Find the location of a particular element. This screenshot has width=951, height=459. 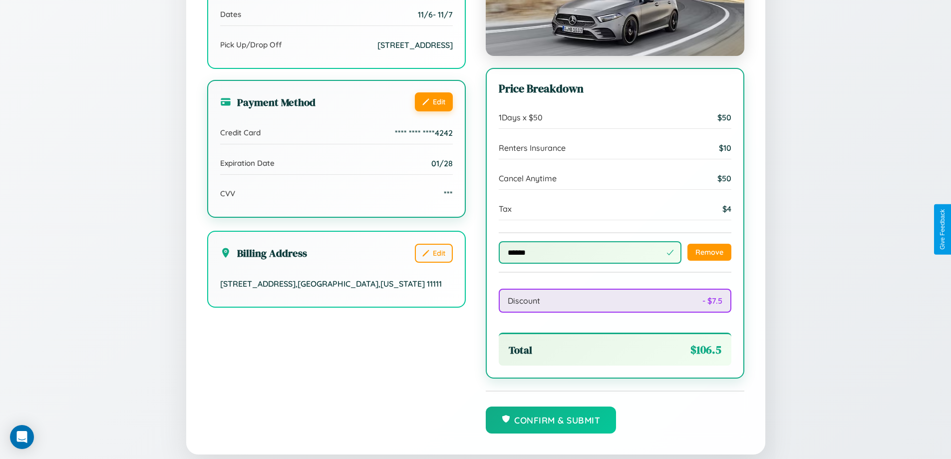

span: Cancel Anytime is located at coordinates (528, 178).